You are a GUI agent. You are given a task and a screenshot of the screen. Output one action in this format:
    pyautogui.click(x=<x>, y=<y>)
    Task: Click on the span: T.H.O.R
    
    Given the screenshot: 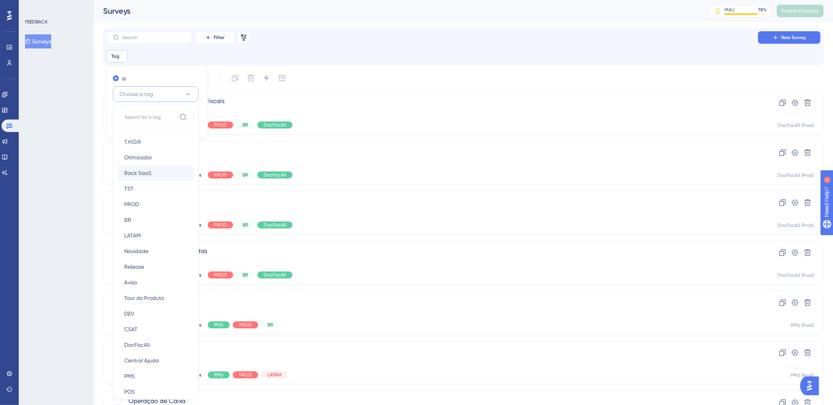 What is the action you would take?
    pyautogui.click(x=132, y=142)
    